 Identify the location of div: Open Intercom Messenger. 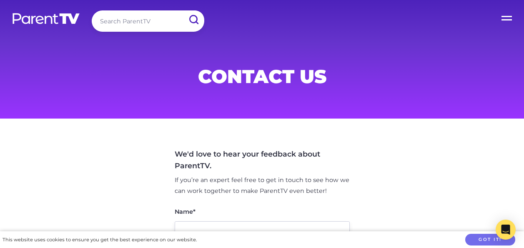
(506, 229).